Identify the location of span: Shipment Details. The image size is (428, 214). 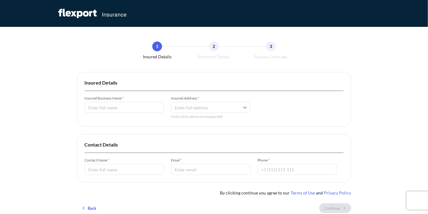
(214, 57).